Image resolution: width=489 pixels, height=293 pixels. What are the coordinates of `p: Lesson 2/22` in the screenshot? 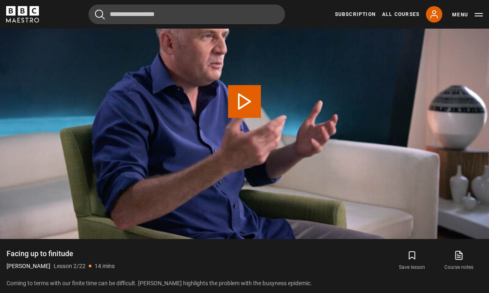 It's located at (70, 266).